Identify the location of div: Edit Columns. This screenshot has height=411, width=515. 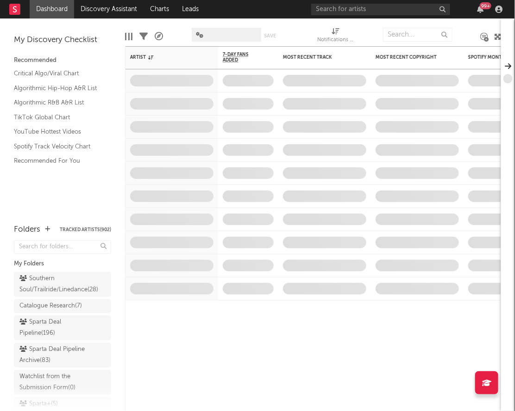
(129, 37).